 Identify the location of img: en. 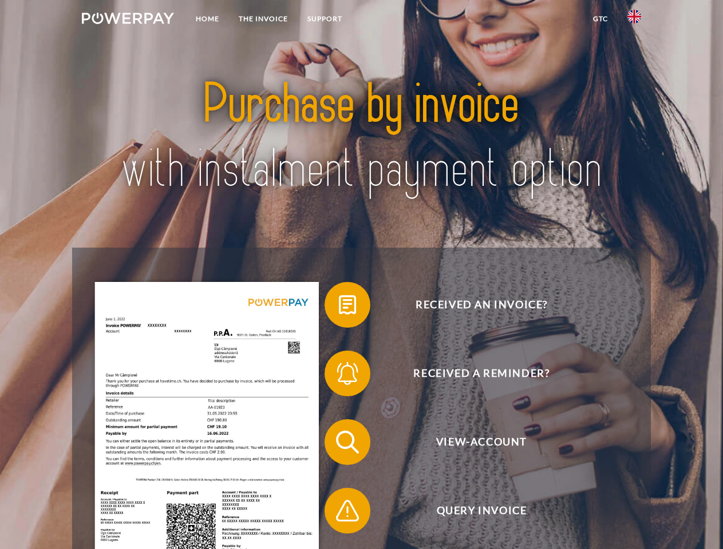
(634, 17).